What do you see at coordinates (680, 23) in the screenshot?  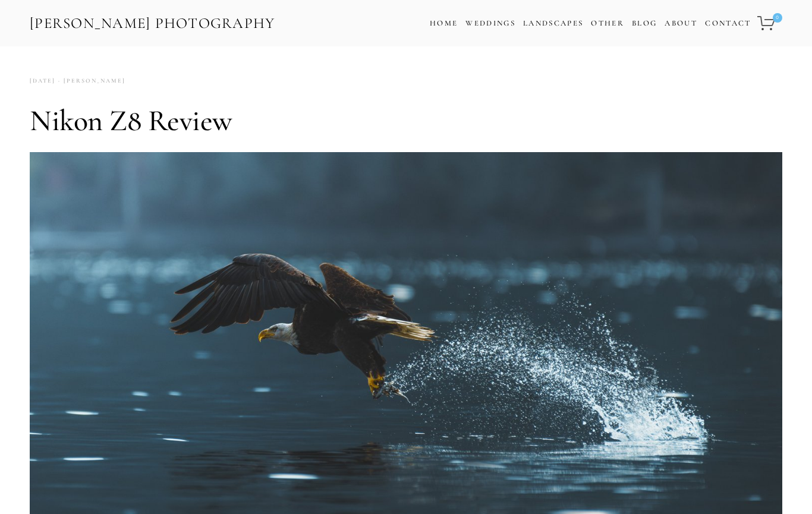 I see `a: About` at bounding box center [680, 23].